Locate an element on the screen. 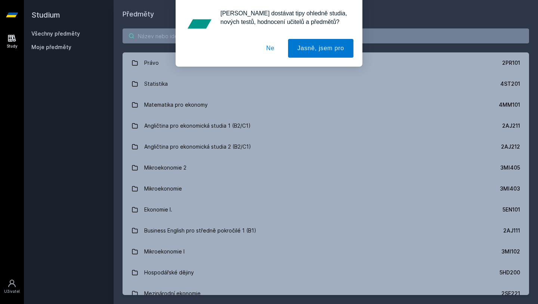 The height and width of the screenshot is (304, 538). a: Matematika pro ekonomy 4MM101 is located at coordinates (326, 105).